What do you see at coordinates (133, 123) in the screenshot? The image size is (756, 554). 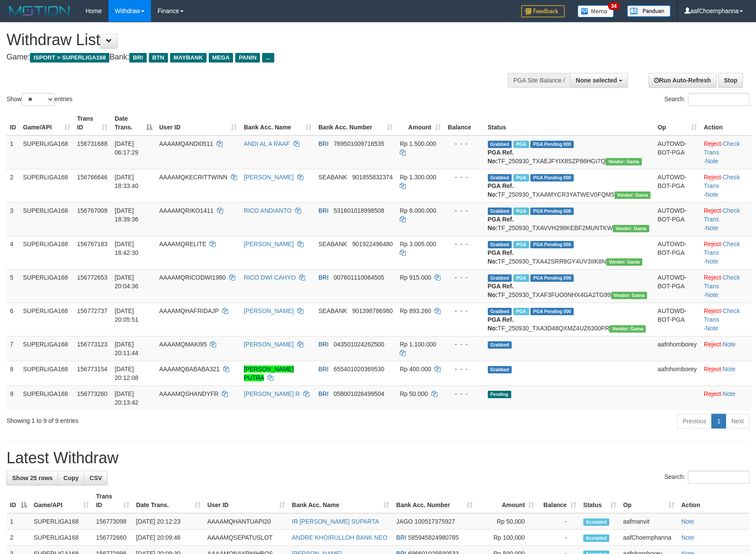 I see `th: Date Trans.: activate to sort column descending` at bounding box center [133, 123].